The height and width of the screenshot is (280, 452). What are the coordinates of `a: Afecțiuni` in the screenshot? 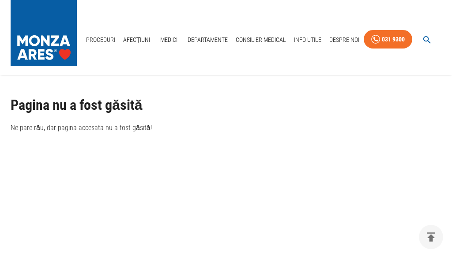 It's located at (137, 40).